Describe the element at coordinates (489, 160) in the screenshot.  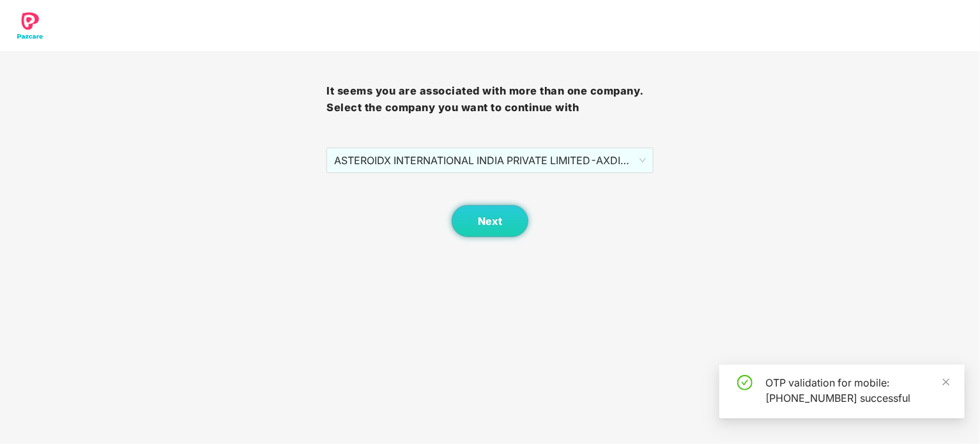
I see `span: ASTEROIDX INTERNATIONAL INDIA PRIVATE LIMITED - AXDIO015 - ADMIN` at that location.